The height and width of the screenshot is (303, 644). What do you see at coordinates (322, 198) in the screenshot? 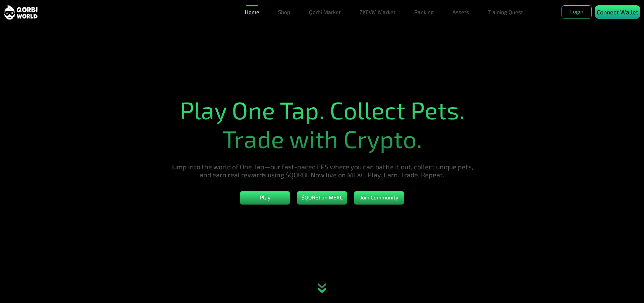
I see `button: $QORBI on MEXC` at bounding box center [322, 198].